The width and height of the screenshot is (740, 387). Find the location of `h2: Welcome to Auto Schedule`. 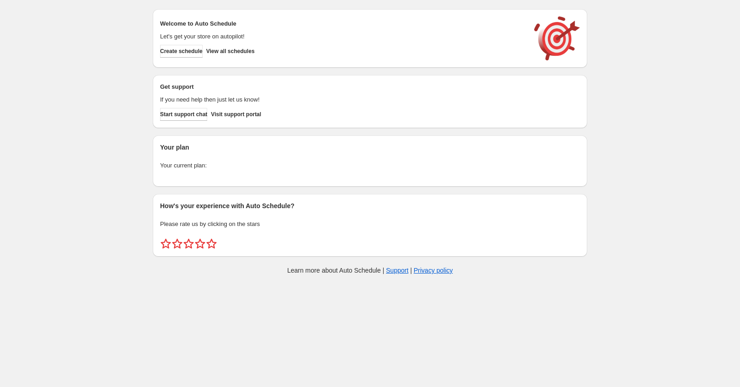

h2: Welcome to Auto Schedule is located at coordinates (342, 24).